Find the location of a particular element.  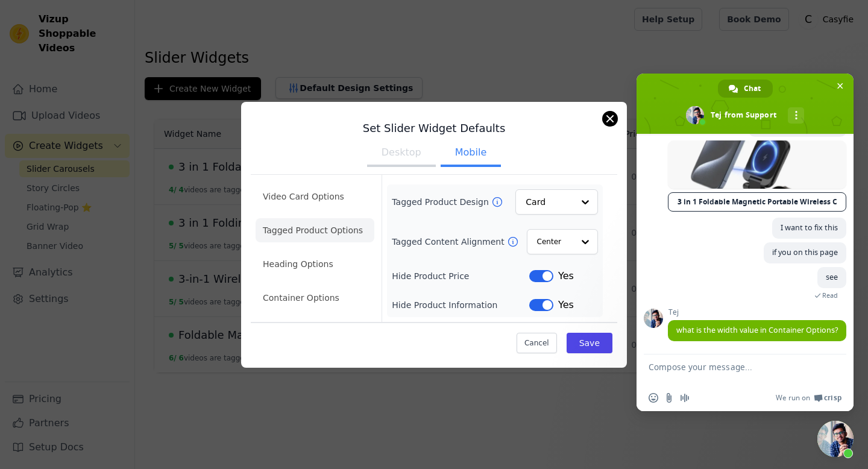

label: Hide Product Information is located at coordinates (460, 305).